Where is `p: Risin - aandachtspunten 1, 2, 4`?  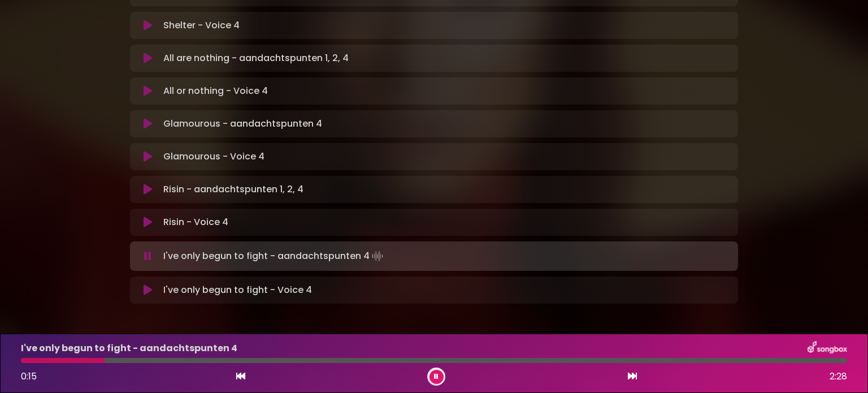
p: Risin - aandachtspunten 1, 2, 4 is located at coordinates (233, 189).